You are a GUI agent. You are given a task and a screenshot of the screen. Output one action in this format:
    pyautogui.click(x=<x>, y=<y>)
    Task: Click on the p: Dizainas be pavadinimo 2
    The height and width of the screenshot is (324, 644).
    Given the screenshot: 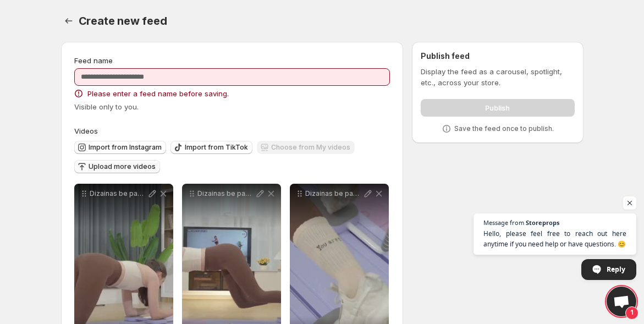 What is the action you would take?
    pyautogui.click(x=118, y=194)
    